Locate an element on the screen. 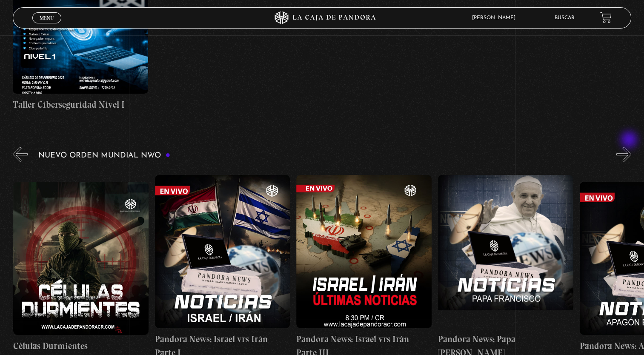 The height and width of the screenshot is (355, 644). button: Previous is located at coordinates (20, 154).